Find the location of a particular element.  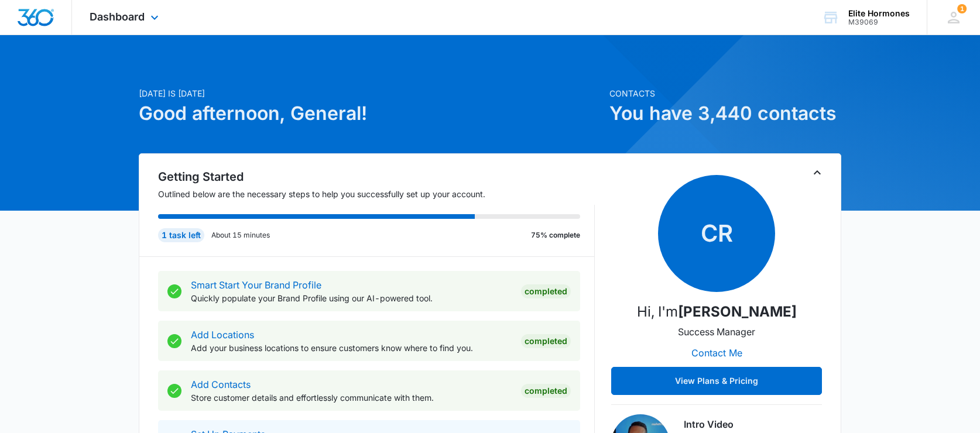

h3: Intro Video is located at coordinates (753, 424).